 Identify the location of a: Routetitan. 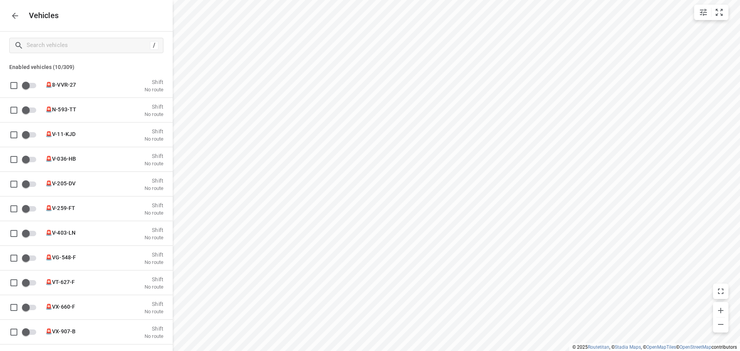
(598, 347).